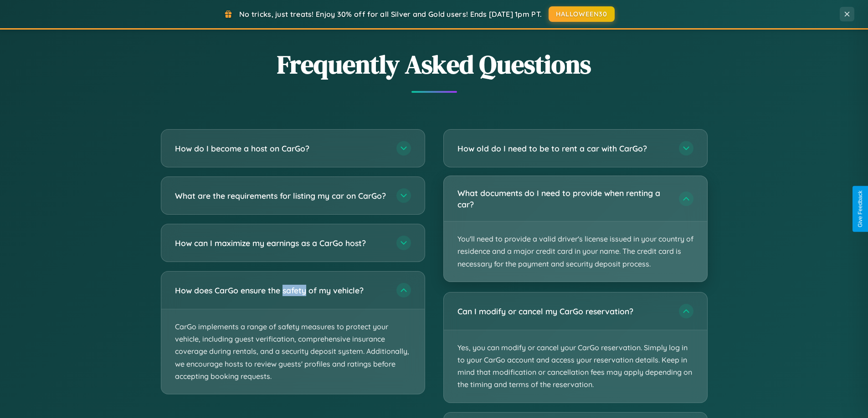 The height and width of the screenshot is (418, 868). I want to click on h3: How old do I need to be to rent a car with CarGo?, so click(564, 149).